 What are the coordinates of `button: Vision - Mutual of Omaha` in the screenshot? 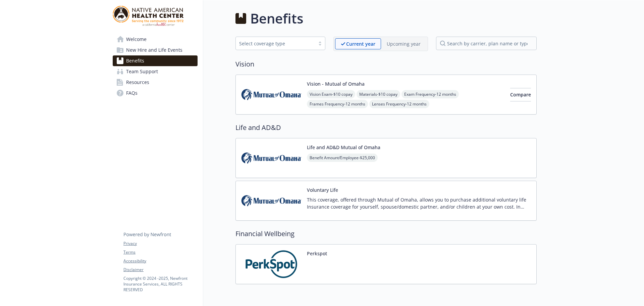 It's located at (336, 83).